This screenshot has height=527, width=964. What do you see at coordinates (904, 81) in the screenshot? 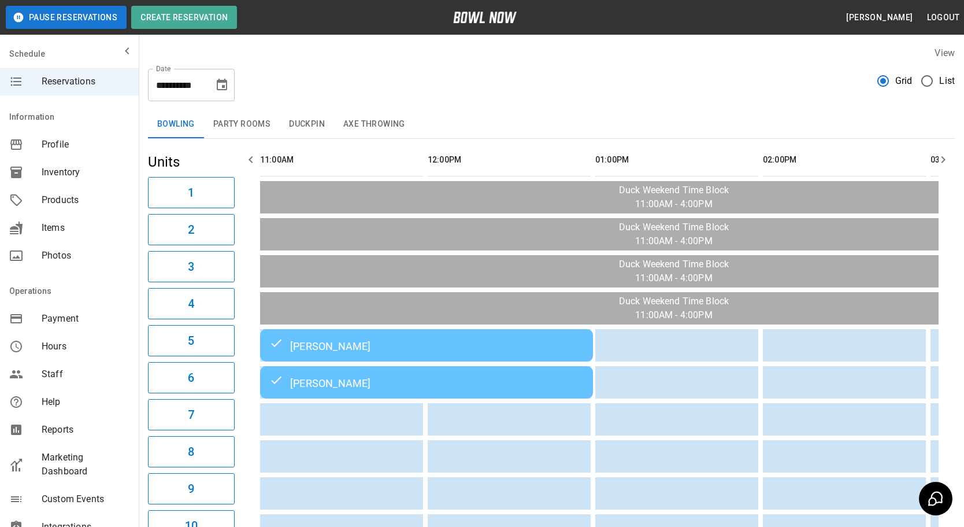
I see `span: Grid` at bounding box center [904, 81].